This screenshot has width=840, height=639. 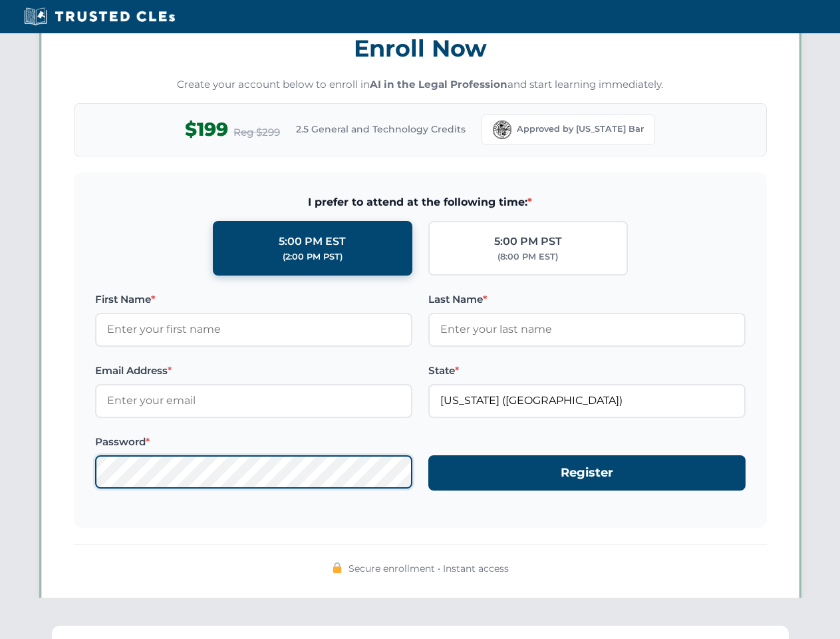 I want to click on p: Create your account below to enroll in and start learning immediately., so click(x=420, y=84).